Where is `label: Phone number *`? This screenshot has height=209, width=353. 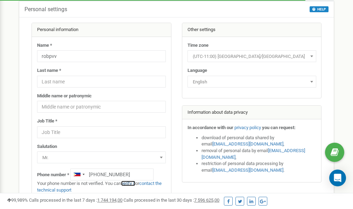
label: Phone number * is located at coordinates (53, 175).